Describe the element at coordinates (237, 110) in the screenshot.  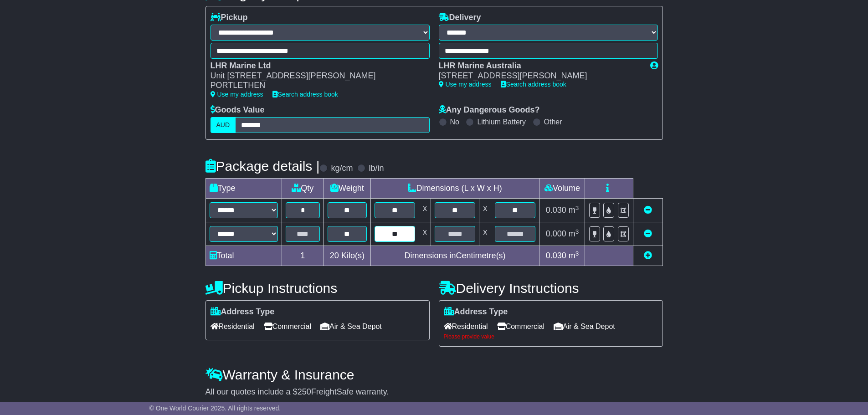
I see `label: Goods Value` at that location.